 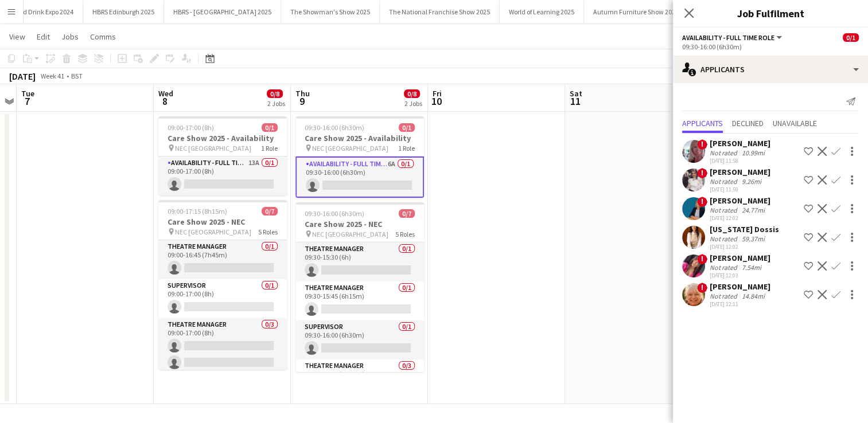 I want to click on app-card-role: Theatre Manager0/109:30-15:45 (6h15m), so click(x=360, y=301).